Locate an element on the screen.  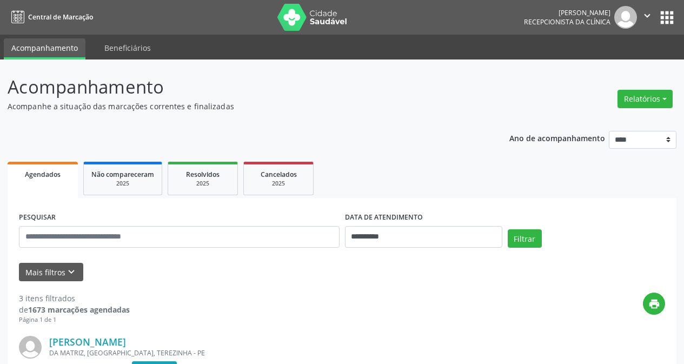
div: 3 itens filtrados is located at coordinates (74, 298).